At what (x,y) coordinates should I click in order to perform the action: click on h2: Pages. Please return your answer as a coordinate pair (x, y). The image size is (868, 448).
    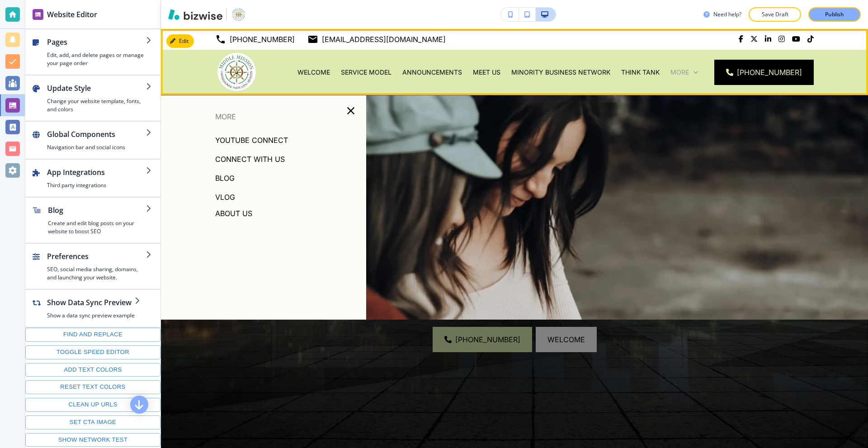
    Looking at the image, I should click on (97, 42).